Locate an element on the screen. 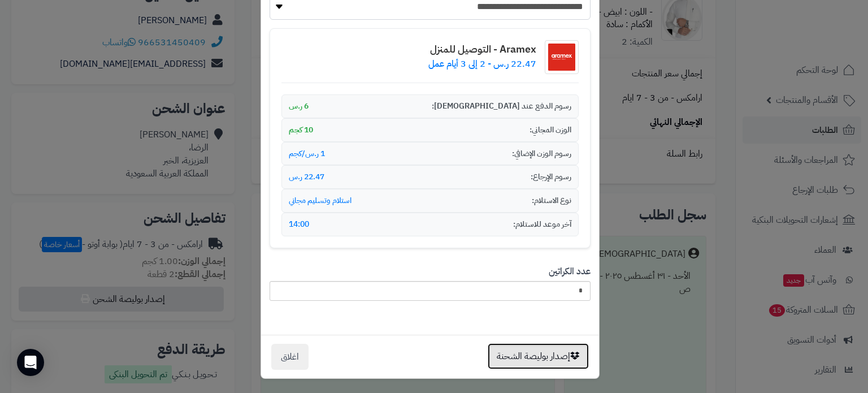  span: 10 كجم is located at coordinates (301, 130).